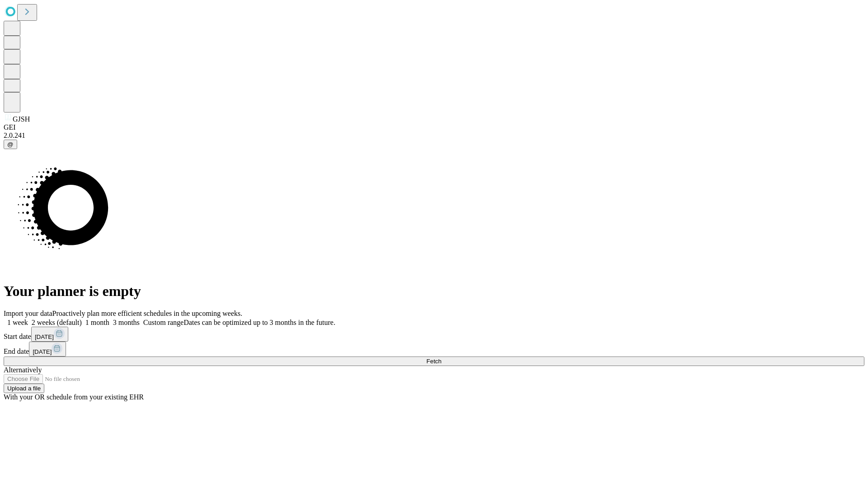 The image size is (868, 488). Describe the element at coordinates (434, 127) in the screenshot. I see `div: GEI` at that location.